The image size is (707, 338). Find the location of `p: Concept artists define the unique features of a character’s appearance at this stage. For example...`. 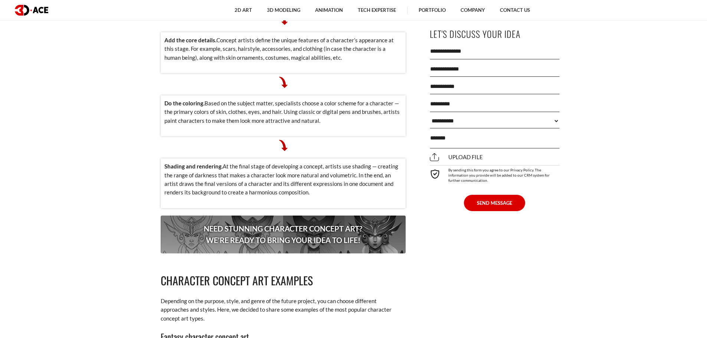

p: Concept artists define the unique features of a character’s appearance at this stage. For example... is located at coordinates (283, 49).